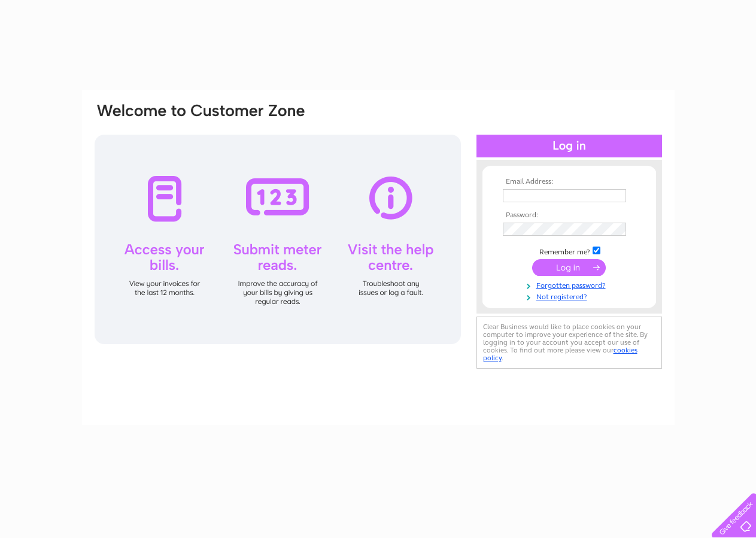  I want to click on input: Submit, so click(568, 268).